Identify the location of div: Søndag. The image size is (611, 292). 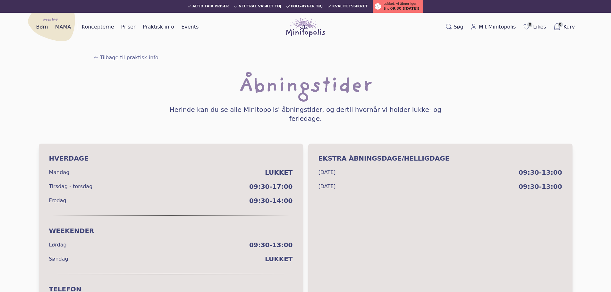
(59, 259).